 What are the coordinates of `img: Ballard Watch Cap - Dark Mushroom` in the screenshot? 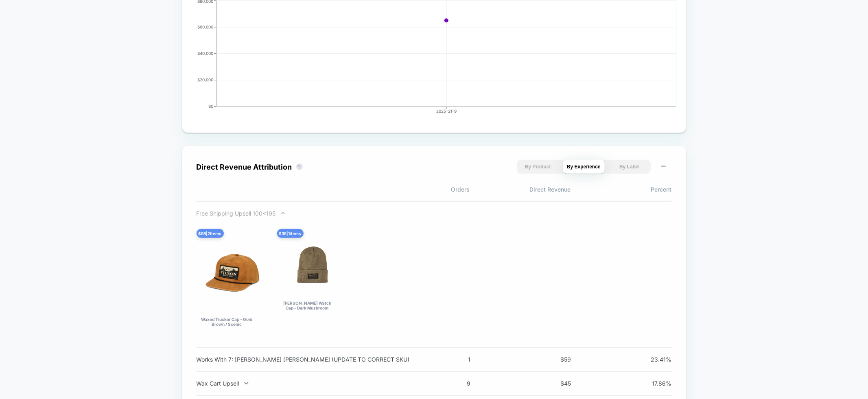 It's located at (313, 265).